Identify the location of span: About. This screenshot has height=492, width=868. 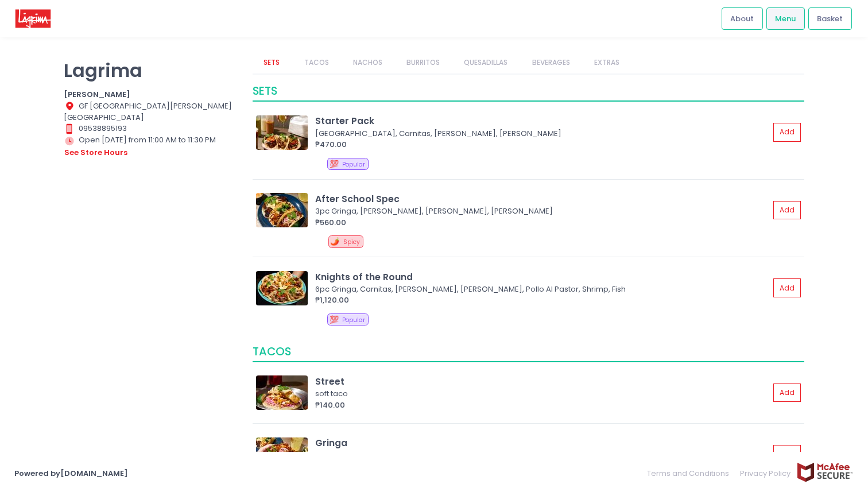
(742, 19).